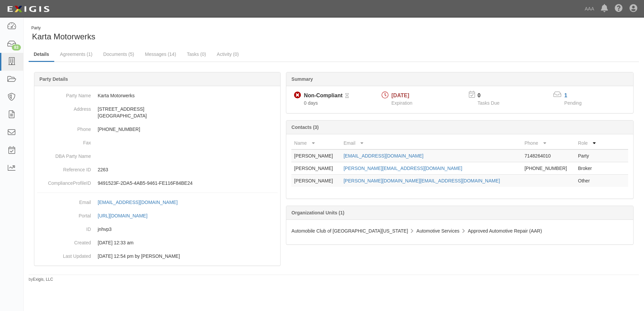 The width and height of the screenshot is (644, 311). I want to click on dt: ID, so click(64, 228).